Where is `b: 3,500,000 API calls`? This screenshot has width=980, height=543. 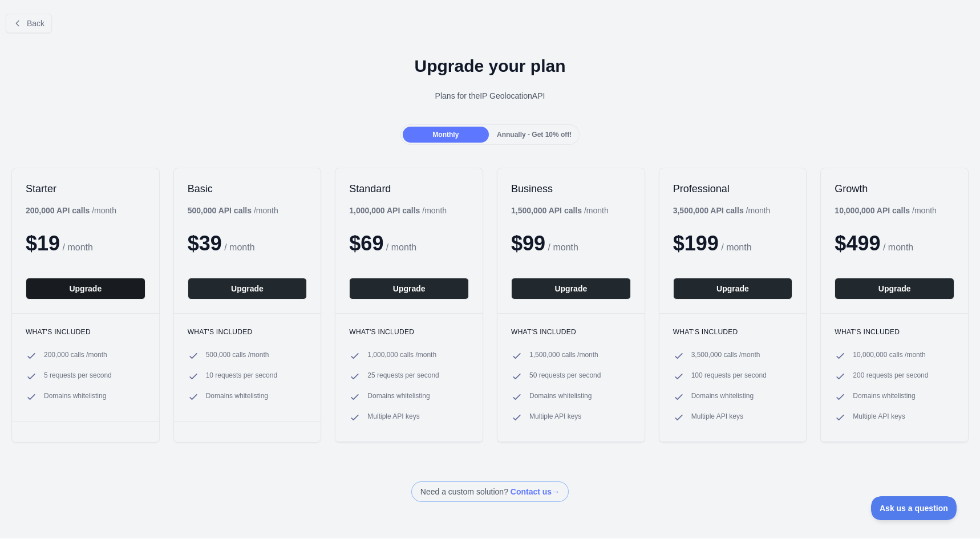 b: 3,500,000 API calls is located at coordinates (708, 211).